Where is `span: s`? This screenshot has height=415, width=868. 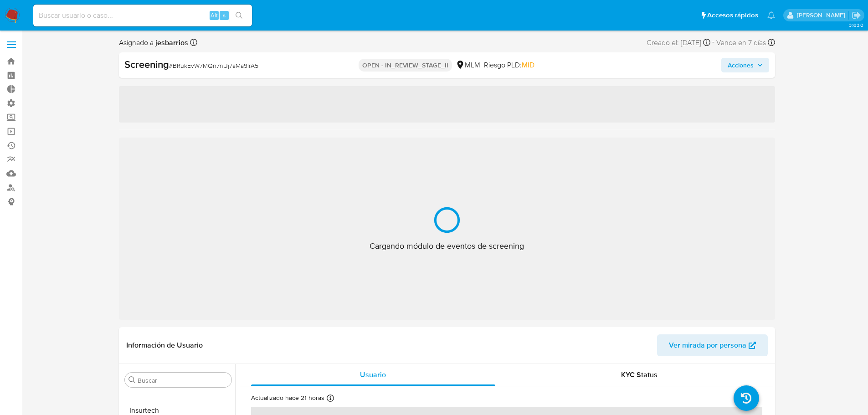
span: s is located at coordinates (224, 15).